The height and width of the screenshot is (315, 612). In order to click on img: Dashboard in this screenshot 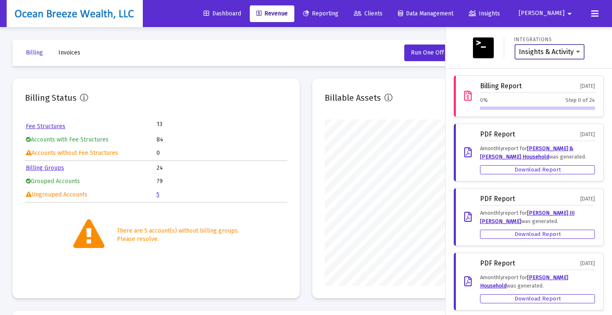, I will do `click(74, 14)`.